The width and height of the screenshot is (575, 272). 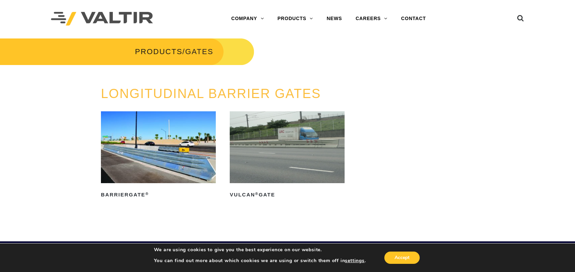 I want to click on a: CONTACT, so click(x=413, y=19).